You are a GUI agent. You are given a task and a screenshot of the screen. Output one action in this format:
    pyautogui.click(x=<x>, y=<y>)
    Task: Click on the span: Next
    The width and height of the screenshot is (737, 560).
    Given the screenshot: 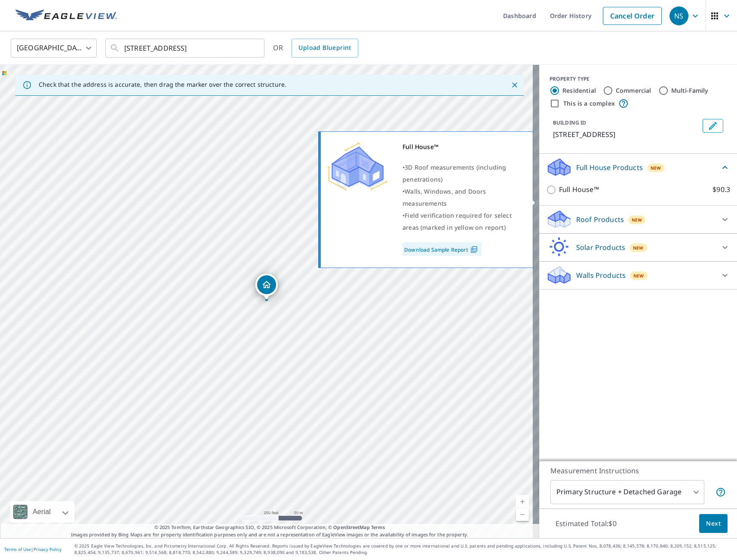 What is the action you would take?
    pyautogui.click(x=713, y=524)
    